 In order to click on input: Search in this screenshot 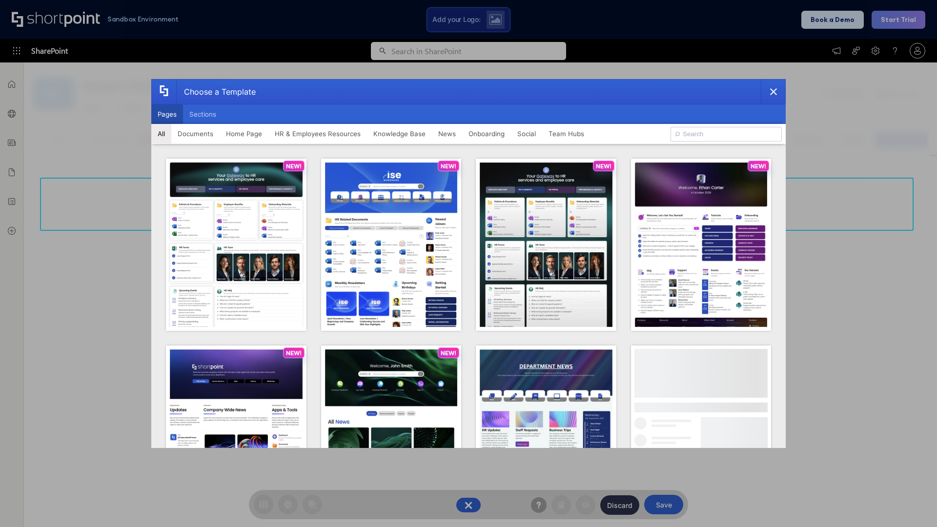, I will do `click(726, 134)`.